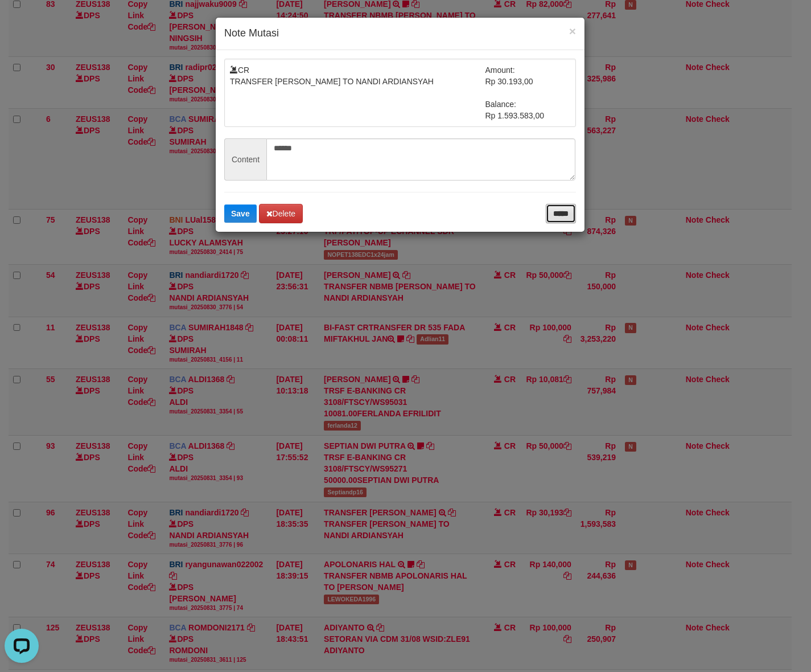 The image size is (811, 672). What do you see at coordinates (240, 213) in the screenshot?
I see `span: Save` at bounding box center [240, 213].